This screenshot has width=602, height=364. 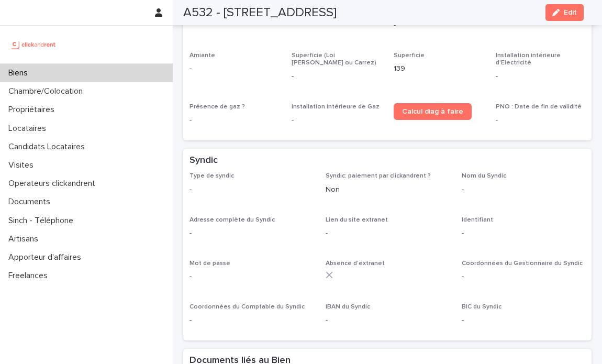 I want to click on p: Sinch - Téléphone, so click(x=43, y=221).